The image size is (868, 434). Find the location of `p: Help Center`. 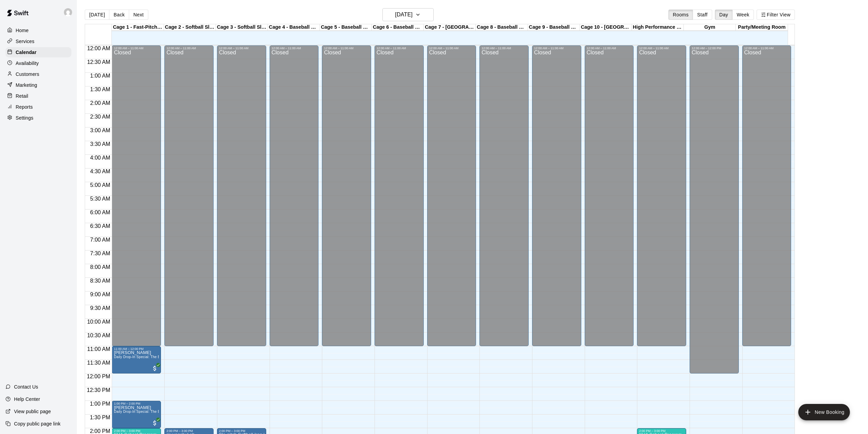

p: Help Center is located at coordinates (27, 400).